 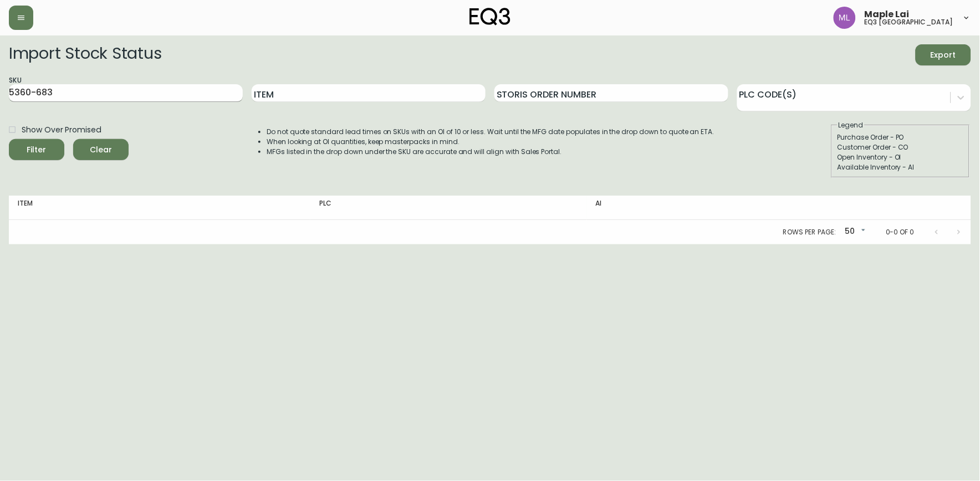 What do you see at coordinates (845, 18) in the screenshot?
I see `img: 61e28cffcf8cc9f4e300d877dd684943` at bounding box center [845, 18].